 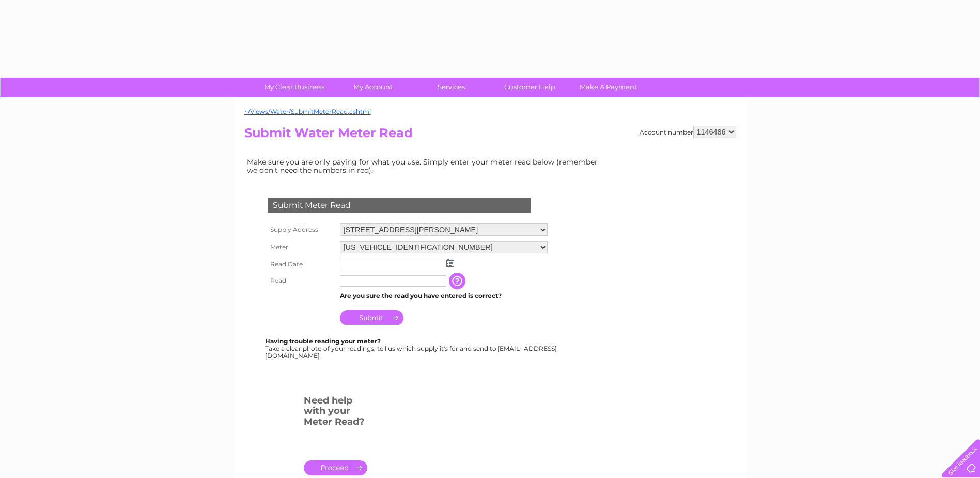 What do you see at coordinates (608, 87) in the screenshot?
I see `a: Make A Payment` at bounding box center [608, 87].